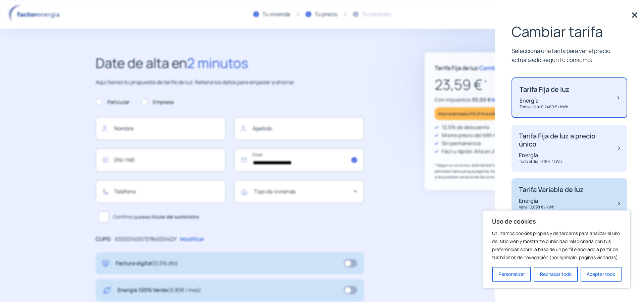 Image resolution: width=644 pixels, height=302 pixels. What do you see at coordinates (171, 216) in the screenshot?
I see `b: soy titular del suministro` at bounding box center [171, 216].